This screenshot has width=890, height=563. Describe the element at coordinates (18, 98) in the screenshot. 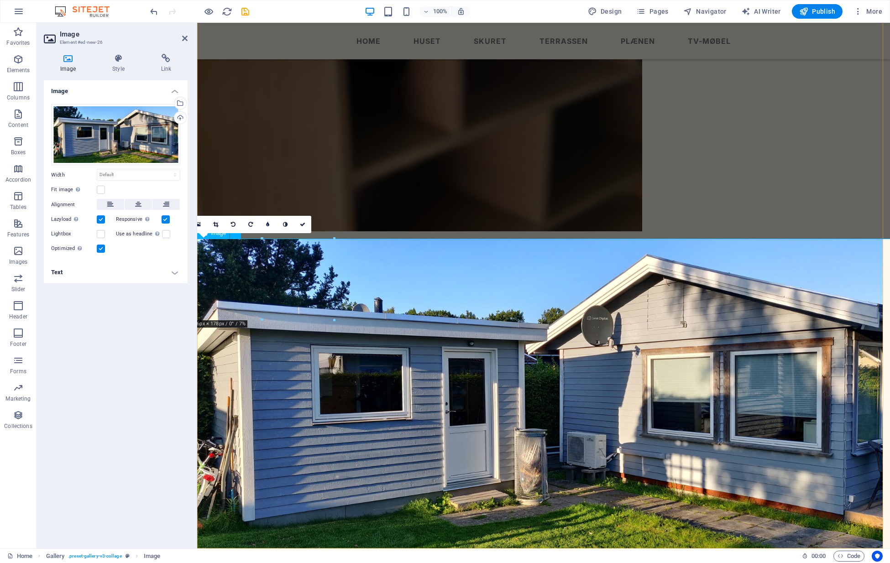

I see `p: Columns` at that location.